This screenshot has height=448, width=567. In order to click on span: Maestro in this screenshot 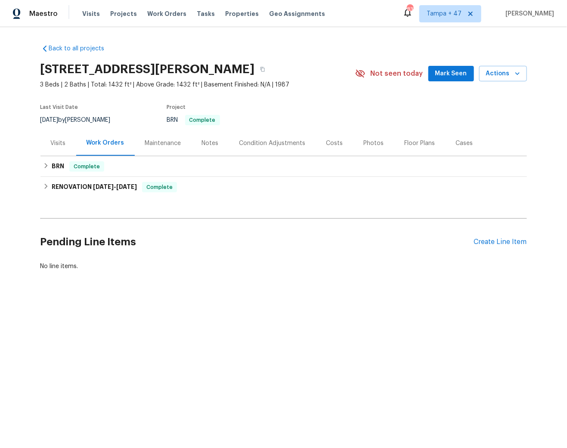, I will do `click(43, 14)`.